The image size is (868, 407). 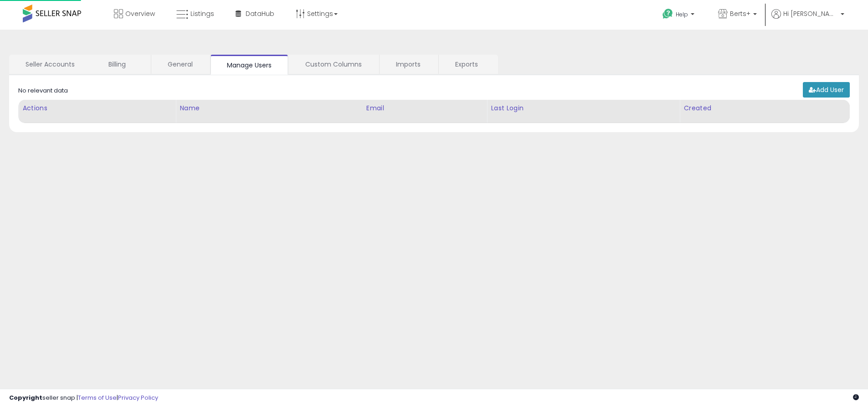 I want to click on div: Created, so click(x=765, y=108).